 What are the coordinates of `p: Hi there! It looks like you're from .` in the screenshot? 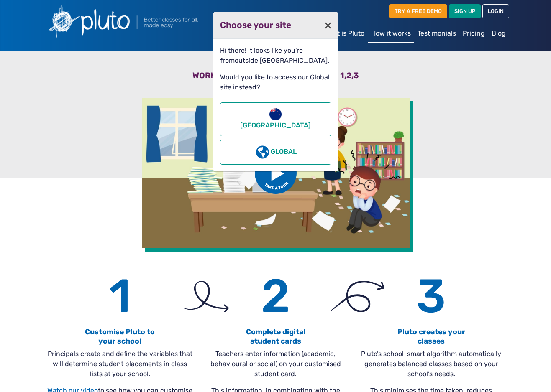 It's located at (276, 56).